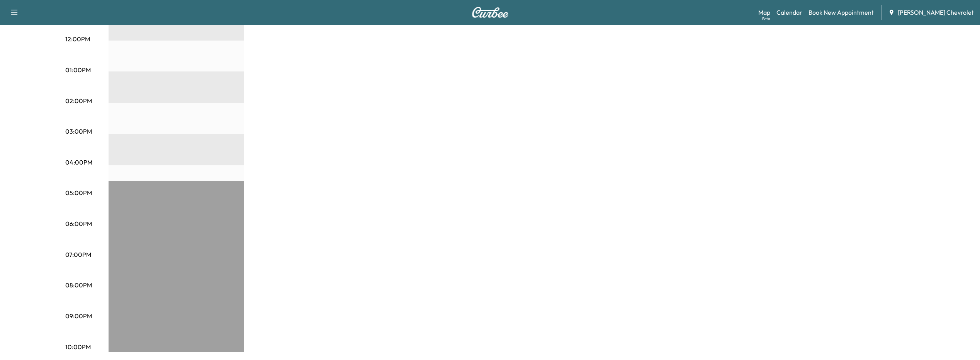 This screenshot has width=980, height=360. I want to click on p: 08:00PM, so click(78, 285).